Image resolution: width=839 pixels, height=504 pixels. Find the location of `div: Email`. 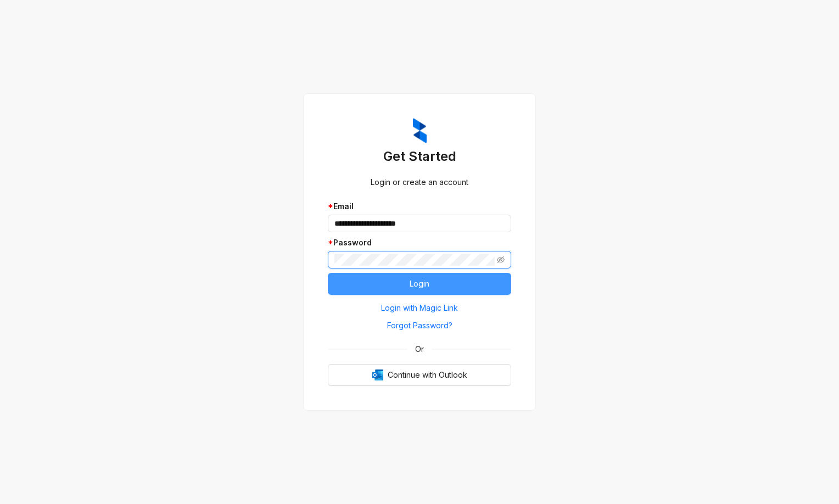

div: Email is located at coordinates (420, 206).